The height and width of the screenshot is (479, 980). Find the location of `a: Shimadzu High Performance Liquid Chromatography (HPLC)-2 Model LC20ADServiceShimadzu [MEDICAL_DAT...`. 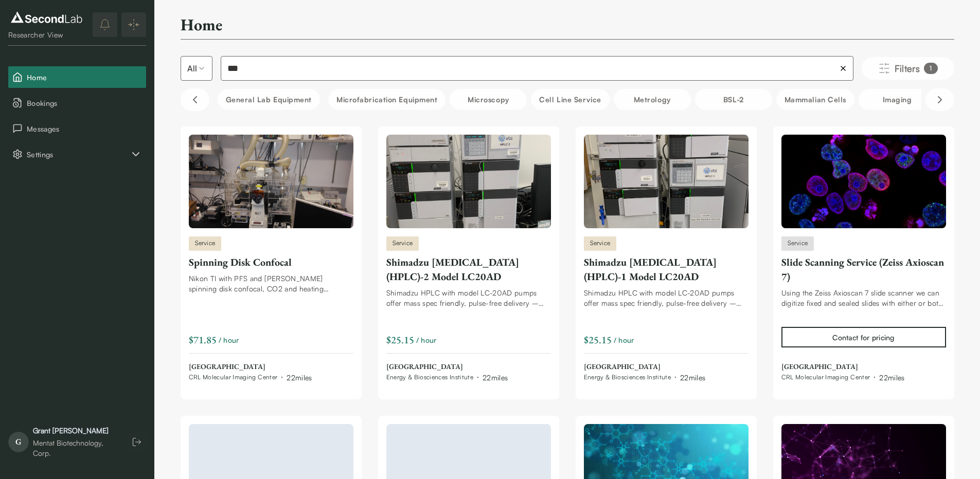

a: Shimadzu High Performance Liquid Chromatography (HPLC)-2 Model LC20ADServiceShimadzu [MEDICAL_DAT... is located at coordinates (469, 258).